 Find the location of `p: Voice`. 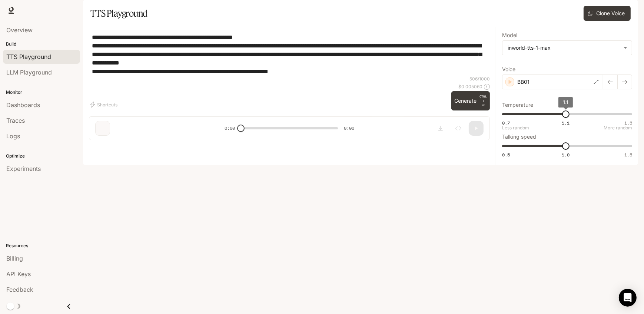

p: Voice is located at coordinates (509, 70).